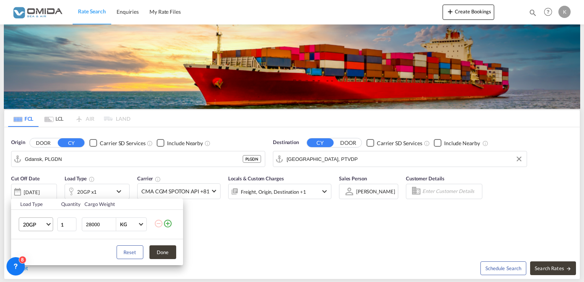 This screenshot has width=584, height=282. Describe the element at coordinates (168, 224) in the screenshot. I see `md-icon: icon-plus-circle-outline` at that location.